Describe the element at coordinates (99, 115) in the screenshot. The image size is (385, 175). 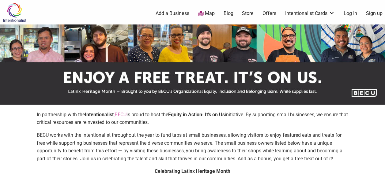
I see `strong: Intentionalist` at that location.